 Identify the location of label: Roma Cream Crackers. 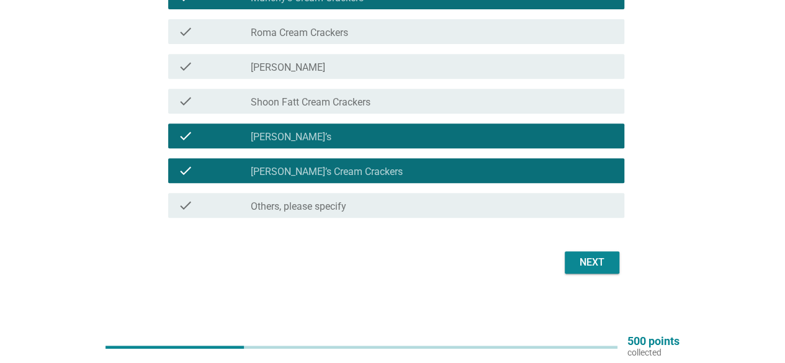
(299, 33).